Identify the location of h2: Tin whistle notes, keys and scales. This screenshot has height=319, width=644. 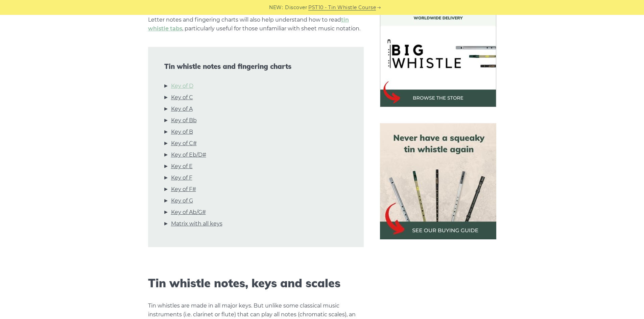
(256, 284).